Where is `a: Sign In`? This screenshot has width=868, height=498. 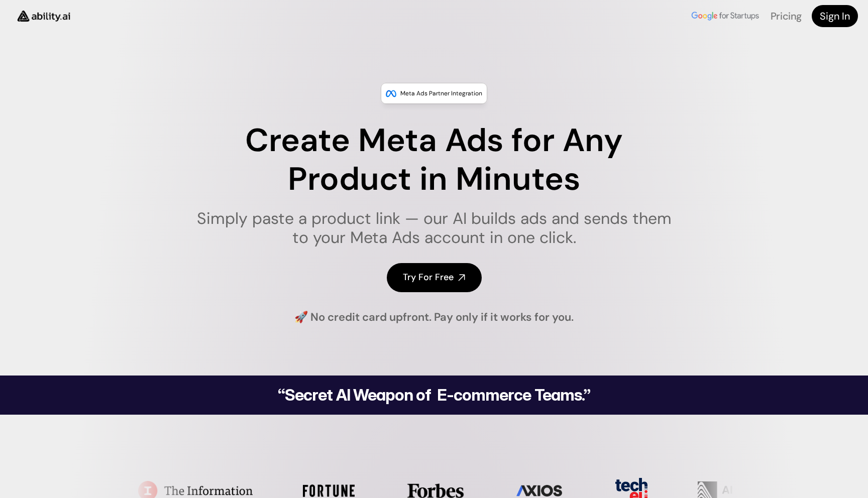 a: Sign In is located at coordinates (835, 16).